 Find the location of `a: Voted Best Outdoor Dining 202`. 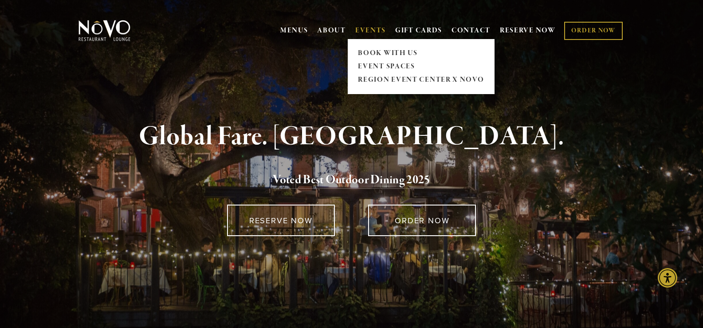

a: Voted Best Outdoor Dining 202 is located at coordinates (348, 180).